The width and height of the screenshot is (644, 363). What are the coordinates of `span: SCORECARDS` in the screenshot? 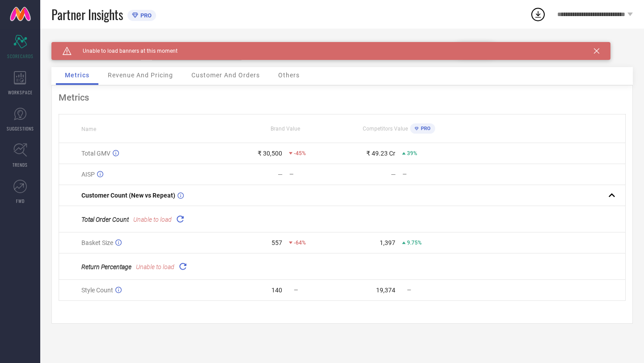 It's located at (20, 55).